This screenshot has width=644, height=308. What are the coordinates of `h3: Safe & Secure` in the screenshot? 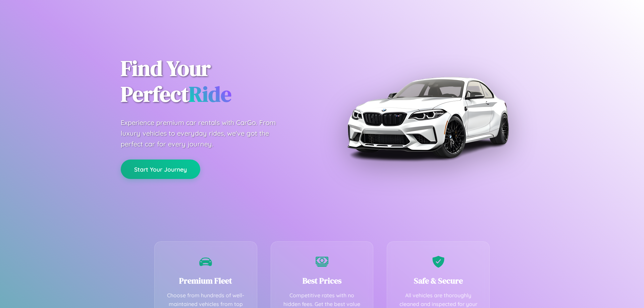 It's located at (438, 280).